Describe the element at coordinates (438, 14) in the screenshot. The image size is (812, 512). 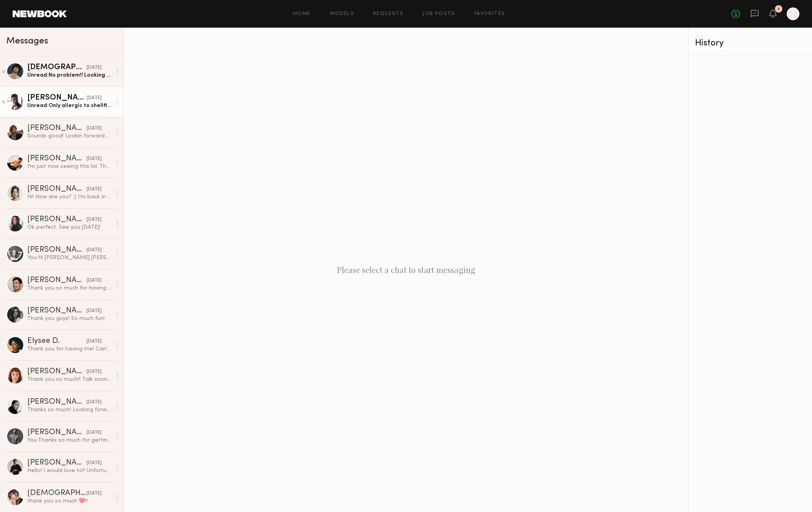
I see `a: Job Posts` at that location.